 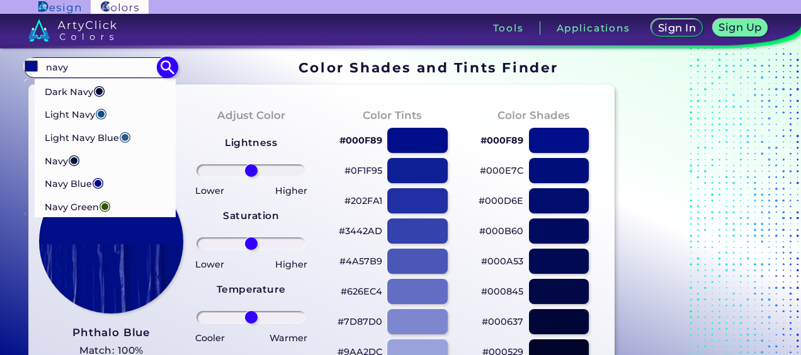 I want to click on p: Warmer, so click(x=288, y=338).